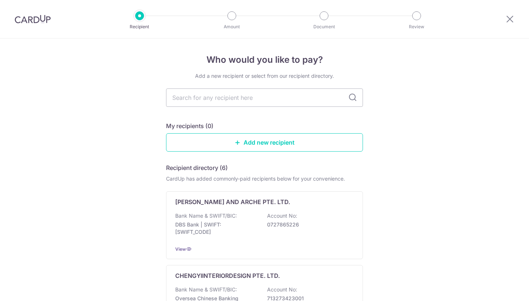 The image size is (529, 301). Describe the element at coordinates (33, 19) in the screenshot. I see `img: CardUp` at that location.